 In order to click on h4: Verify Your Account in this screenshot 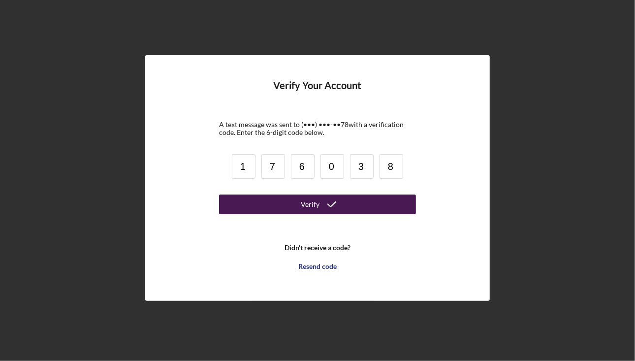, I will do `click(318, 93)`.